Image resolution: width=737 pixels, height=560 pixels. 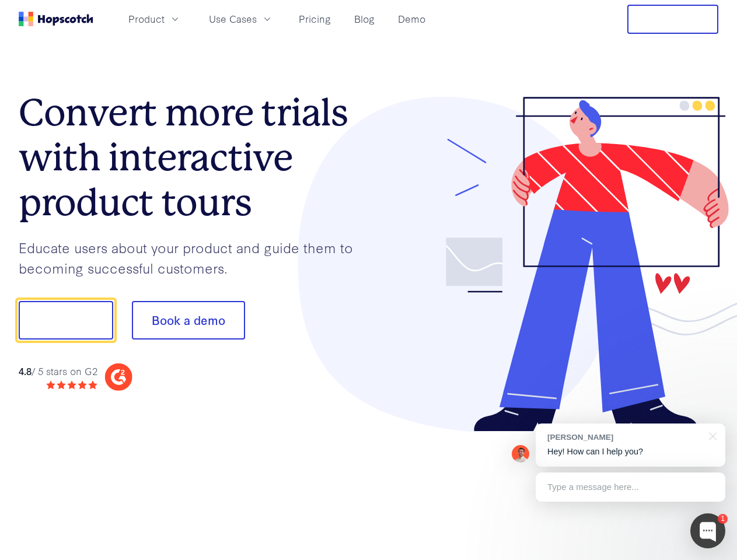 What do you see at coordinates (630, 452) in the screenshot?
I see `p: Hey! How can I help you?` at bounding box center [630, 452].